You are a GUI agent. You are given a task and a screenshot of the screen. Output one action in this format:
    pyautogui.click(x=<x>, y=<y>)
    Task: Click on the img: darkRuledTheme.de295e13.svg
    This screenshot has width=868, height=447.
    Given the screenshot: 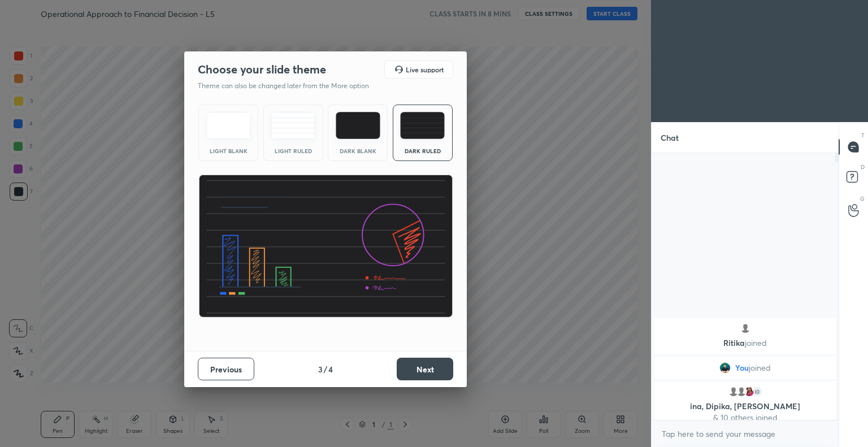 What is the action you would take?
    pyautogui.click(x=422, y=126)
    